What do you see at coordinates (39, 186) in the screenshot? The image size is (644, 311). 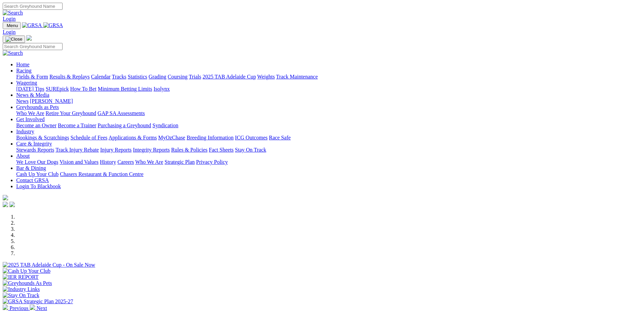 I see `a: Login To Blackbook` at bounding box center [39, 186].